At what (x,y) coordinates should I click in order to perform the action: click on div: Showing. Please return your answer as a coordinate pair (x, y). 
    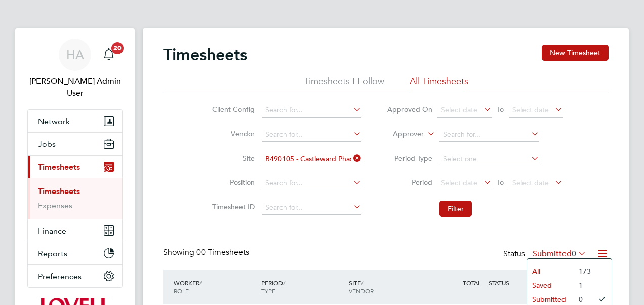
    Looking at the image, I should click on (207, 253).